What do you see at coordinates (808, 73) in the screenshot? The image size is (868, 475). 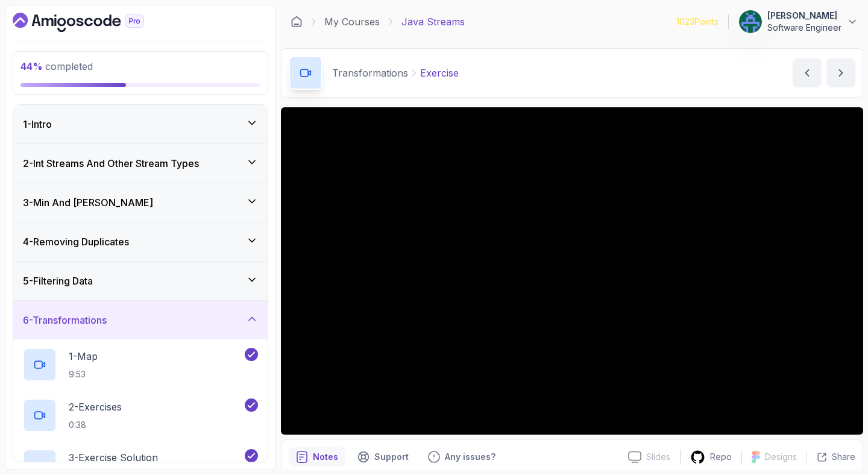 I see `button: previous content` at bounding box center [808, 73].